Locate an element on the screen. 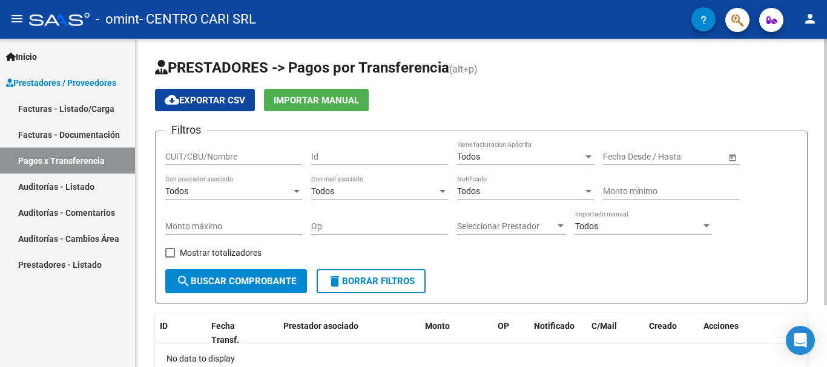  span: Creado is located at coordinates (663, 326).